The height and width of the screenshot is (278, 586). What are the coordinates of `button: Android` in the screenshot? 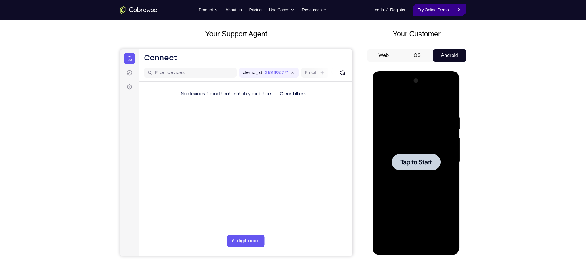 It's located at (449, 56).